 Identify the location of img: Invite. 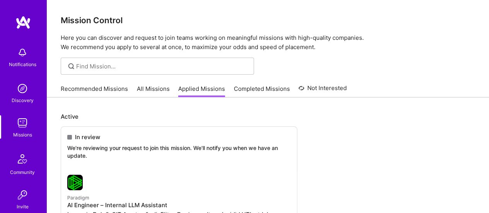
(22, 195).